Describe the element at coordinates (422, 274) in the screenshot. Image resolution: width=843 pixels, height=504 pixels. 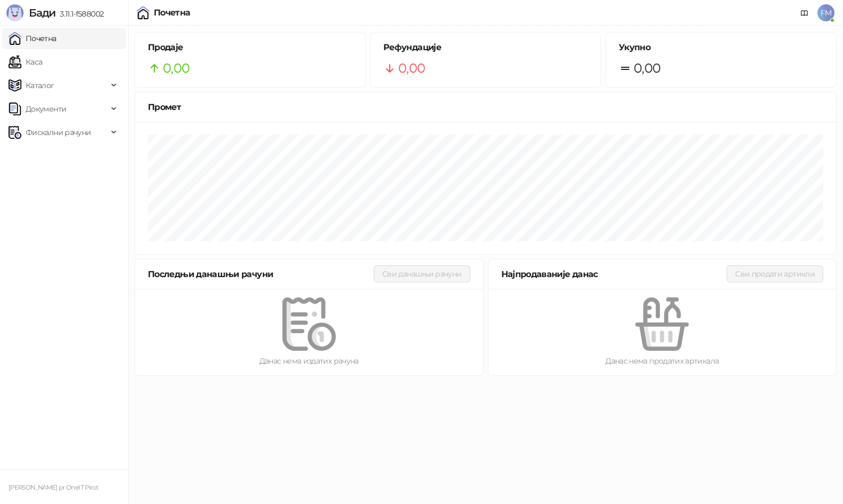
I see `button: Сви данашњи рачуни` at that location.